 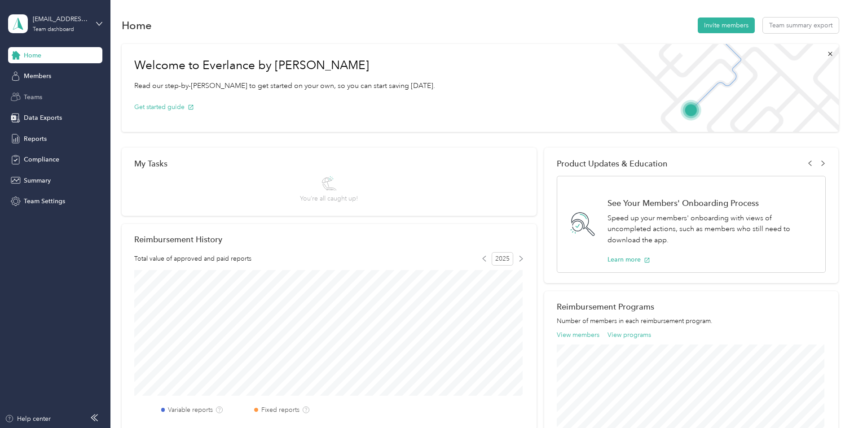 I want to click on button: Team summary export, so click(x=800, y=25).